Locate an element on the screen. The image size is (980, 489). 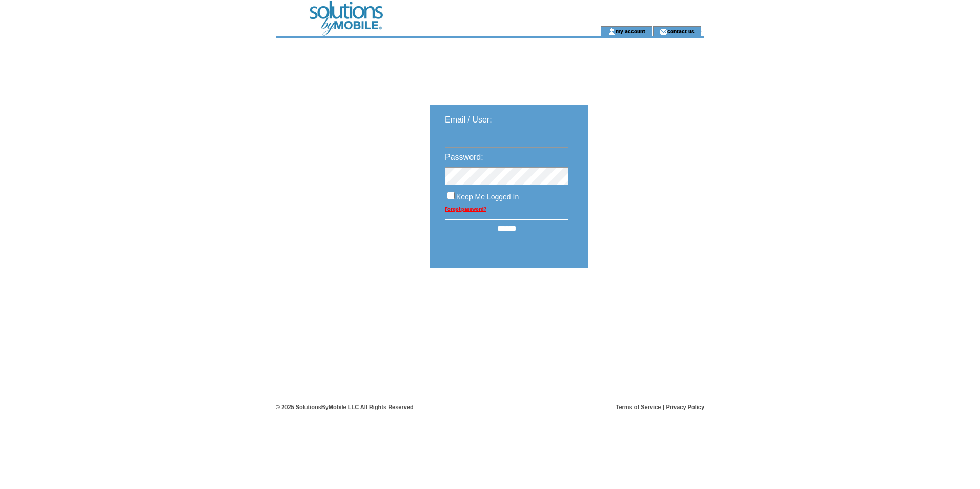
a: contact us is located at coordinates (681, 31).